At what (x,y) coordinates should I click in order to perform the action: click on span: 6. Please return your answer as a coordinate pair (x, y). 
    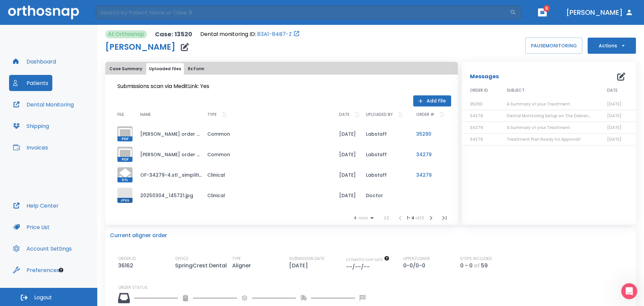
    Looking at the image, I should click on (547, 8).